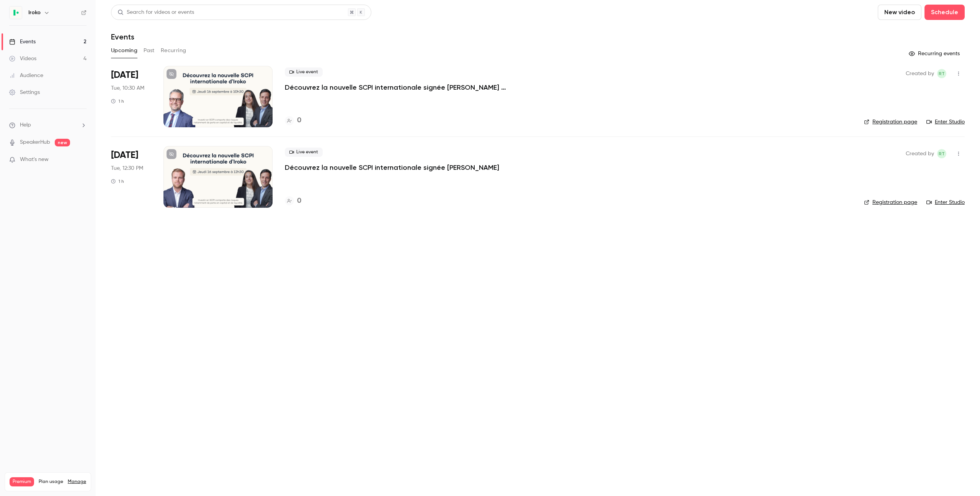  I want to click on button: Upcoming, so click(124, 51).